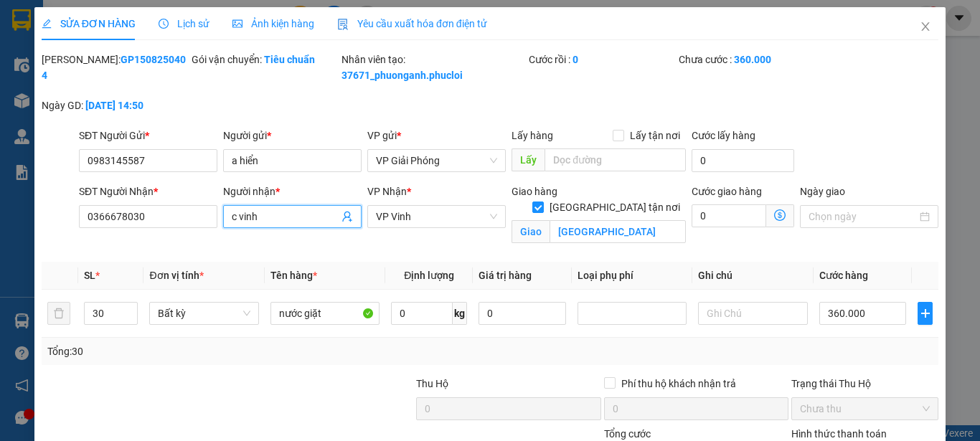 The image size is (980, 441). Describe the element at coordinates (752, 60) in the screenshot. I see `div: Chưa cước :` at that location.